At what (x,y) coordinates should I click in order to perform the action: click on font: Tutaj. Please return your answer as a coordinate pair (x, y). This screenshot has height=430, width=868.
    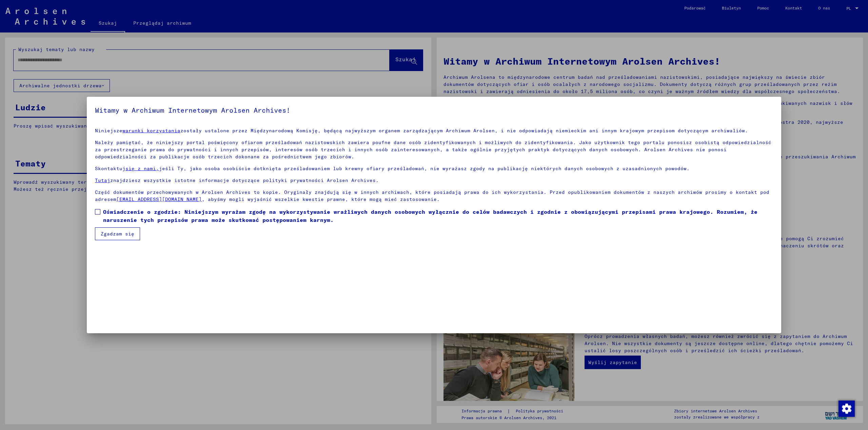
    Looking at the image, I should click on (102, 180).